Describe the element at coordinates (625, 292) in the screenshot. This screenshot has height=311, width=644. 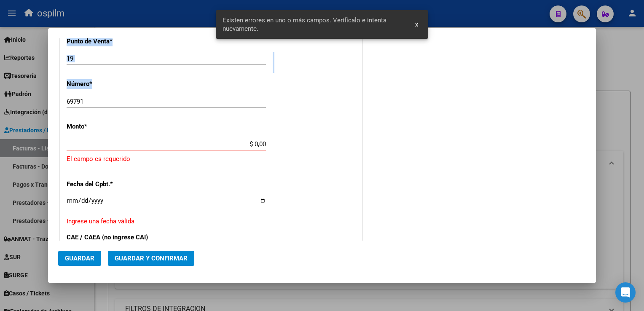
I see `div: Open Intercom Messenger` at that location.